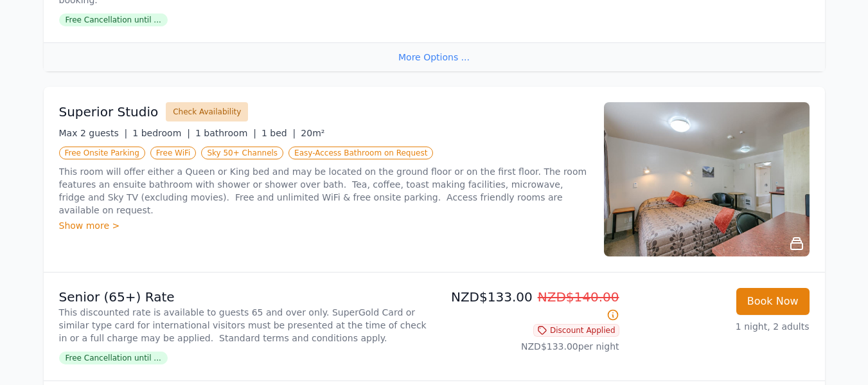  I want to click on p: 1 night, 2 adults, so click(719, 326).